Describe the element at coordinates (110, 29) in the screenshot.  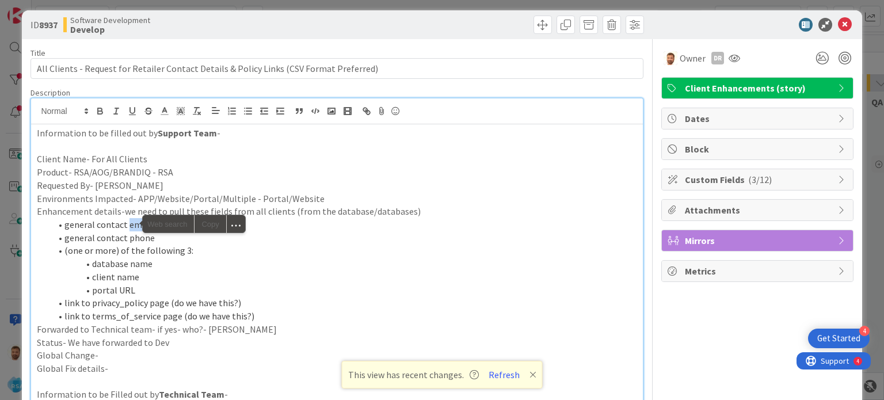
I see `b: Develop` at that location.